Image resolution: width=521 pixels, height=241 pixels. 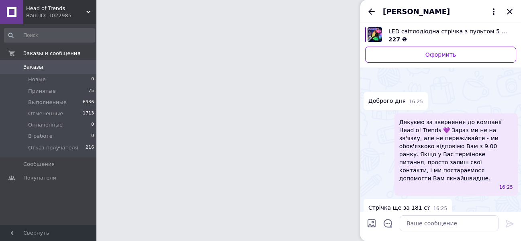 What do you see at coordinates (441, 55) in the screenshot?
I see `a: Оформить` at bounding box center [441, 55].